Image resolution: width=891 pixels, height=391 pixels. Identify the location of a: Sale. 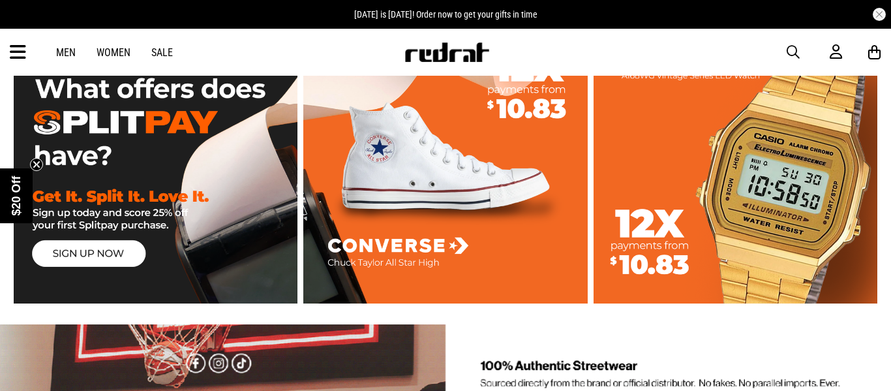
(162, 52).